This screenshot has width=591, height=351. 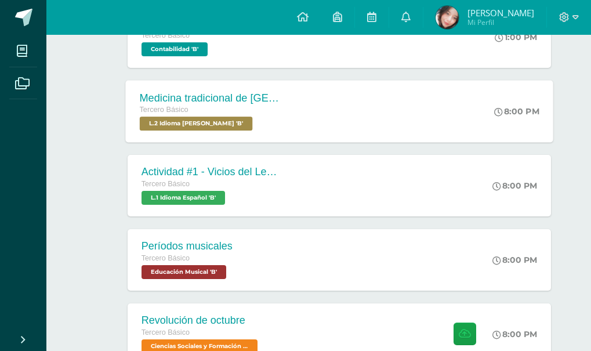 I want to click on div: Revolución de octubre, so click(x=201, y=320).